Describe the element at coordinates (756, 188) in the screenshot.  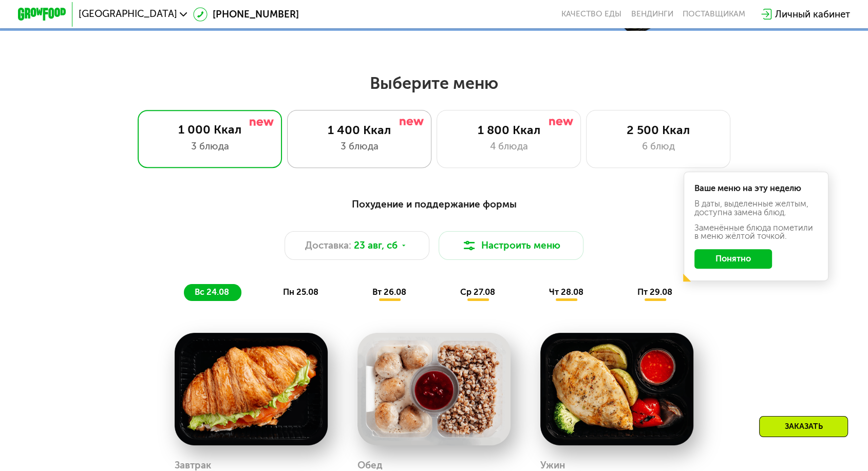
I see `div: Ваше меню на эту неделю` at that location.